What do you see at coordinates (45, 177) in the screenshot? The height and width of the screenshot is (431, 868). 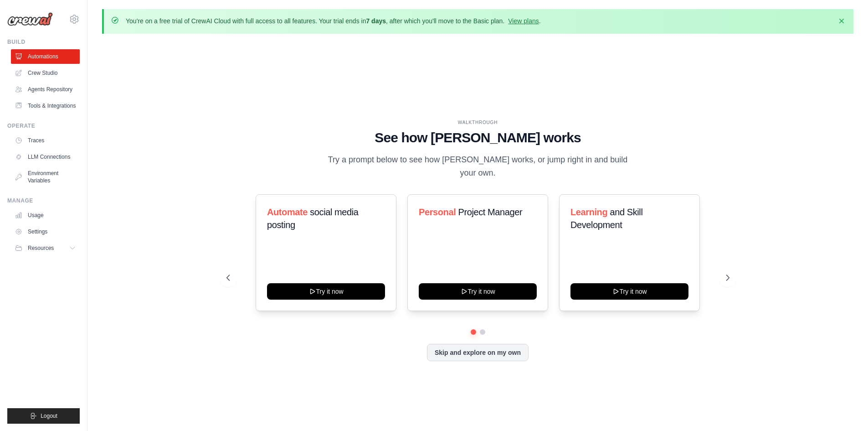 I see `a: Environment Variables` at bounding box center [45, 177].